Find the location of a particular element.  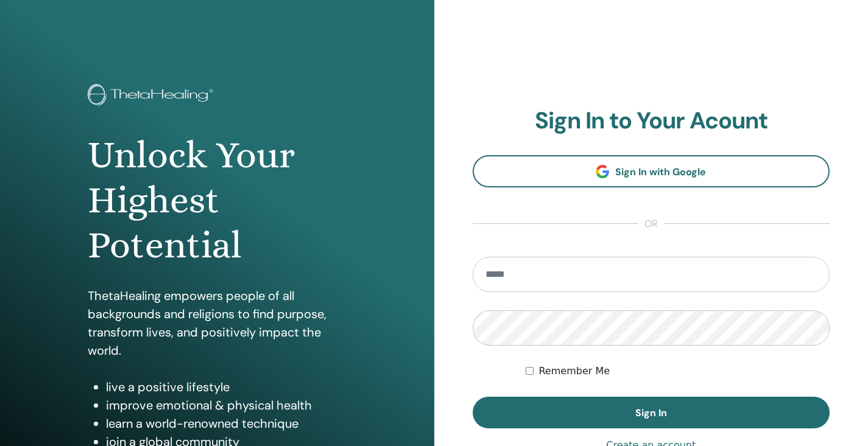

label: Remember Me is located at coordinates (574, 371).